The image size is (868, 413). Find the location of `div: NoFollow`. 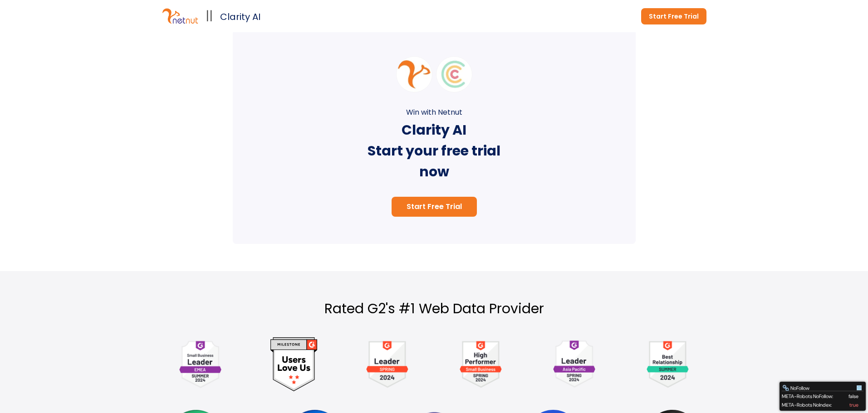

div: NoFollow is located at coordinates (819, 388).